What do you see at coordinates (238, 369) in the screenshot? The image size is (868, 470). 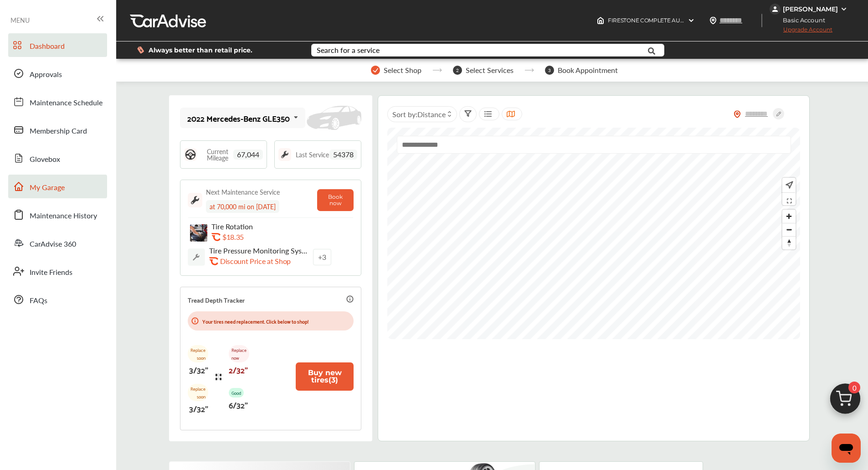 I see `p: 2/32"` at bounding box center [238, 369].